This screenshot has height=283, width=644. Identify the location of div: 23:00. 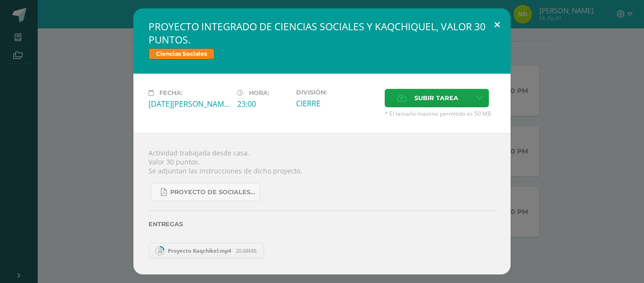
(262, 104).